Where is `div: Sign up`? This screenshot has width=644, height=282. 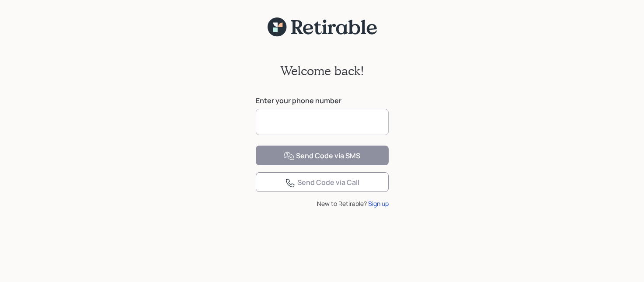 div: Sign up is located at coordinates (378, 203).